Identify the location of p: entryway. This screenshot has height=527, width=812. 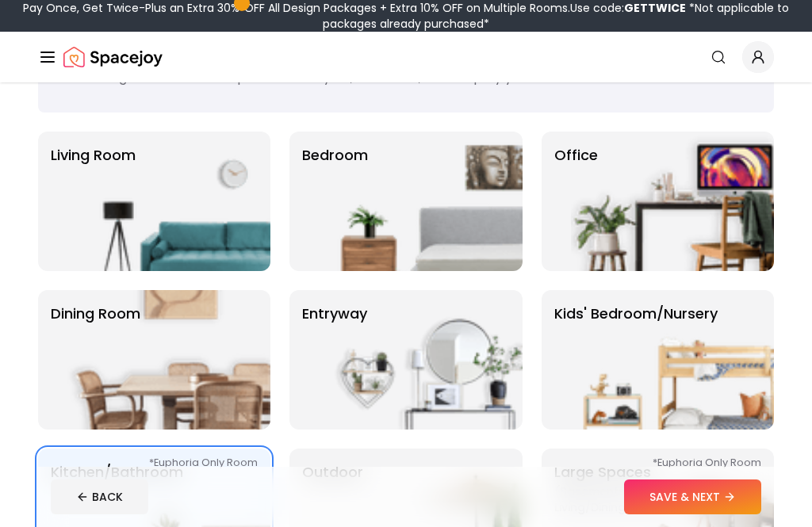
(335, 360).